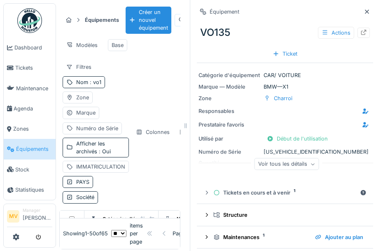  I want to click on div: Base, so click(118, 45).